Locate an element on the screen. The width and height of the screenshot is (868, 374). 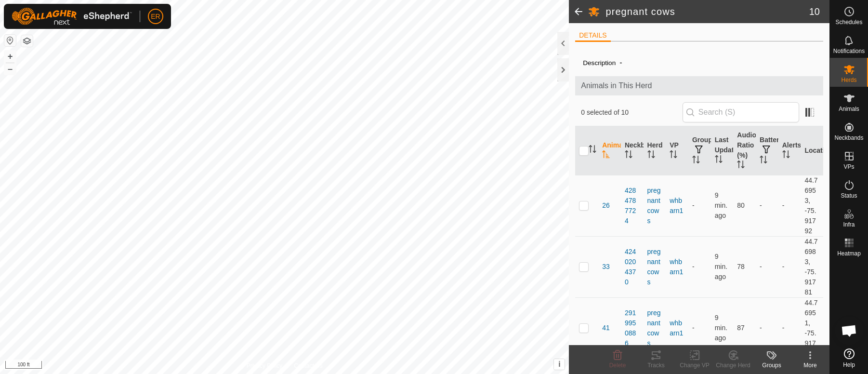
div: 4240204370 is located at coordinates (632, 267).